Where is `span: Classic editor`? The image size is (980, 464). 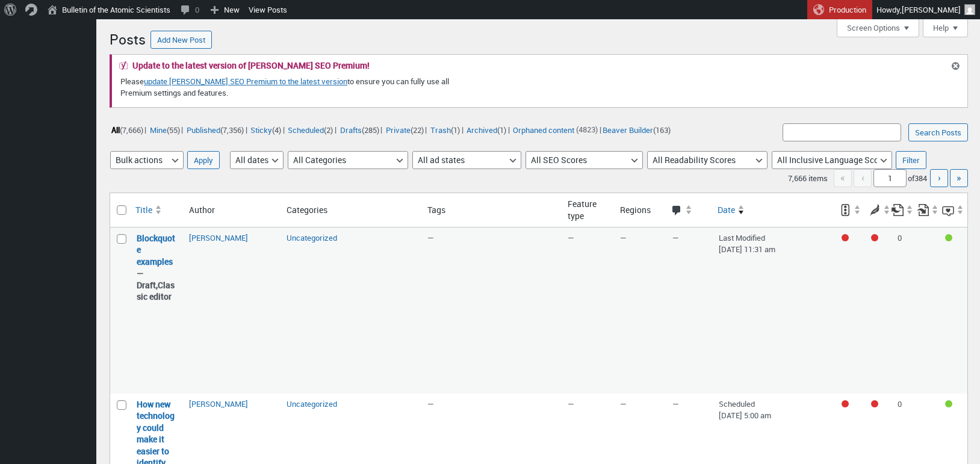
span: Classic editor is located at coordinates (156, 291).